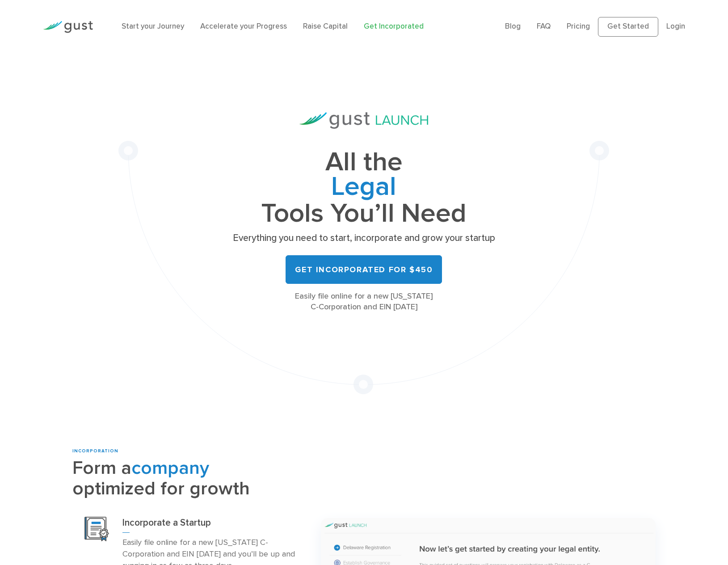  What do you see at coordinates (364, 188) in the screenshot?
I see `h1: All the Tools You’ll Need` at bounding box center [364, 188].